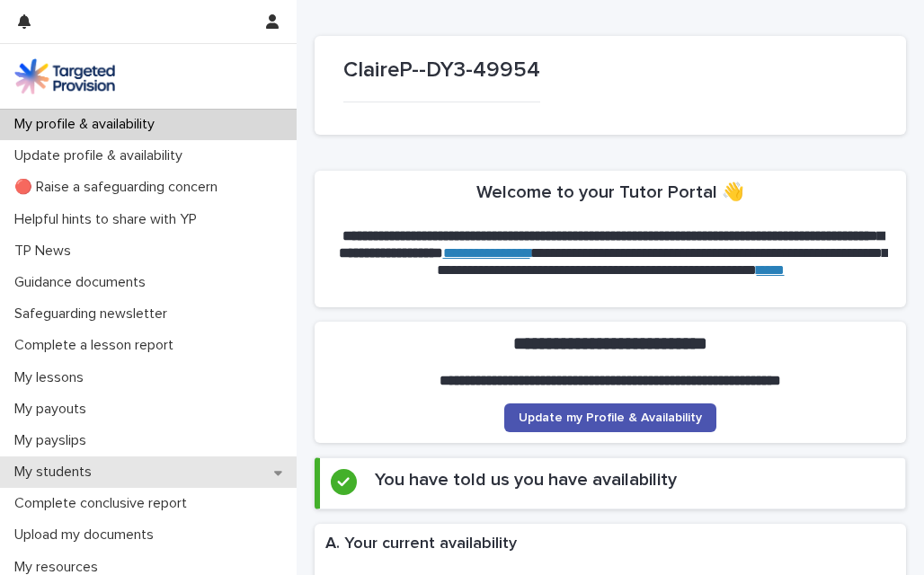 The image size is (924, 575). What do you see at coordinates (101, 156) in the screenshot?
I see `p: Update profile & availability` at bounding box center [101, 156].